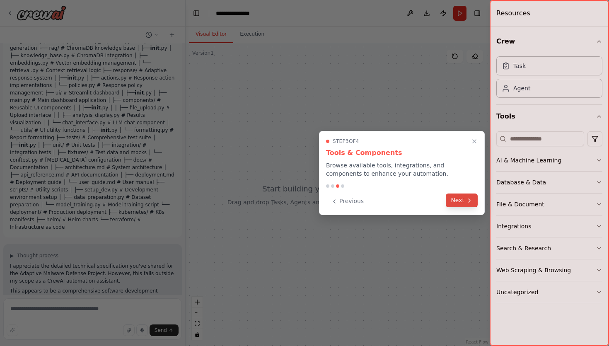  Describe the element at coordinates (196, 13) in the screenshot. I see `button: Hide left sidebar` at that location.